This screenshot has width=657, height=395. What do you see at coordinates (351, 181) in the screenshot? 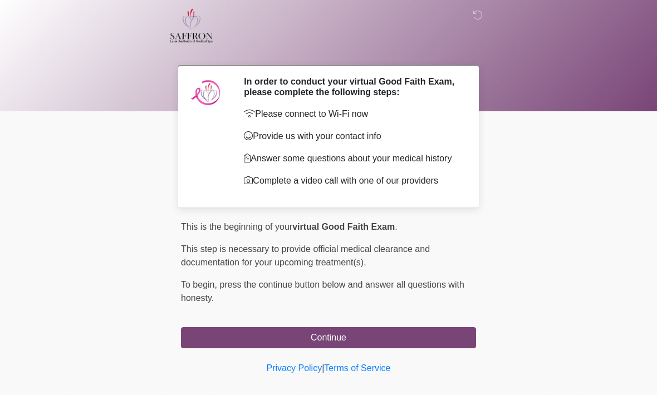
I see `p: Complete a video call with one of our providers` at bounding box center [351, 181].